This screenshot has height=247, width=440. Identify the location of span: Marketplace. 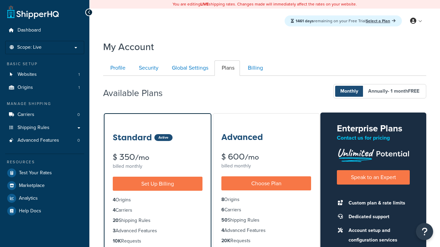
(32, 186).